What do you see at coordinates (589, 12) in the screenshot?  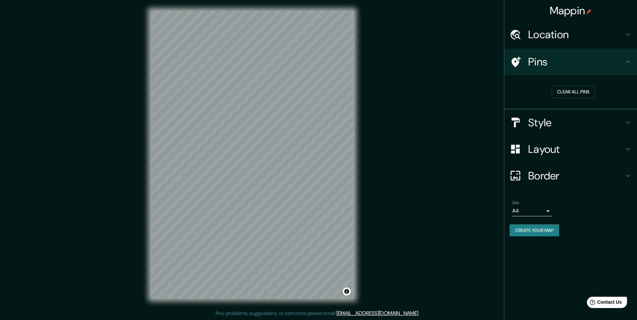 I see `img: pin-icon.png` at bounding box center [589, 12].